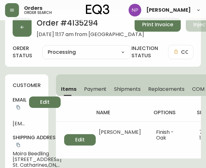 The width and height of the screenshot is (206, 168). What do you see at coordinates (135, 10) in the screenshot?
I see `img: 50f1e64a3f95c89b5c5247455825f96f` at bounding box center [135, 10].